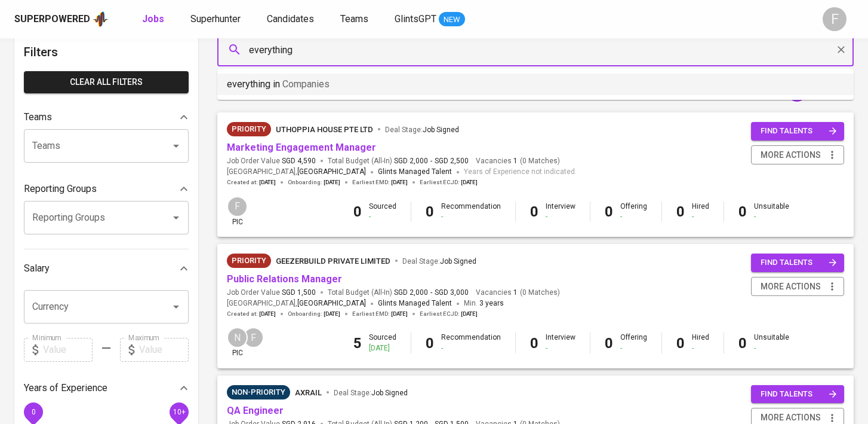 The image size is (868, 424). Describe the element at coordinates (67, 350) in the screenshot. I see `input: Value` at that location.